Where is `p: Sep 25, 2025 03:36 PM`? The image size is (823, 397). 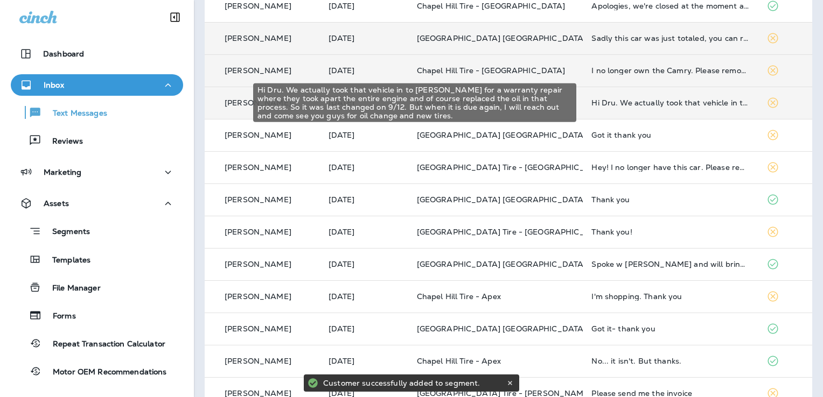
p: Sep 25, 2025 03:36 PM is located at coordinates (364, 135).